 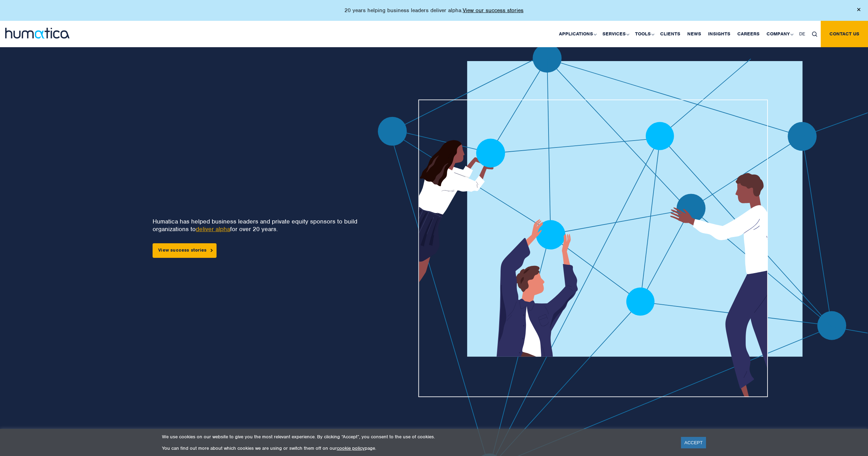 I want to click on a: News, so click(x=695, y=34).